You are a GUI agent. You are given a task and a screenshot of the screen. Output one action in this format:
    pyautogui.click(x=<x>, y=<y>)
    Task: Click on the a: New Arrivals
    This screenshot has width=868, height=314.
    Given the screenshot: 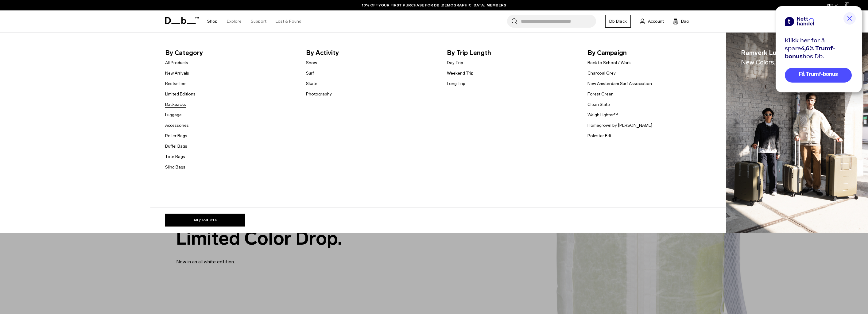 What is the action you would take?
    pyautogui.click(x=177, y=73)
    